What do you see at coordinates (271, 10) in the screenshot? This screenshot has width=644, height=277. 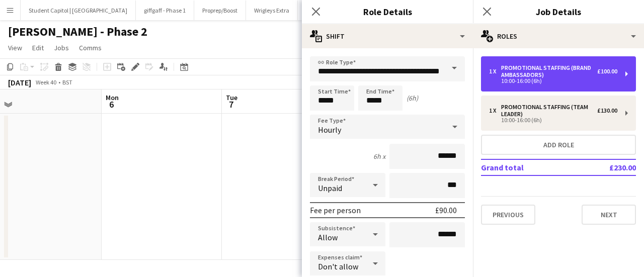 I see `button: Wrigleys Extra` at bounding box center [271, 10].